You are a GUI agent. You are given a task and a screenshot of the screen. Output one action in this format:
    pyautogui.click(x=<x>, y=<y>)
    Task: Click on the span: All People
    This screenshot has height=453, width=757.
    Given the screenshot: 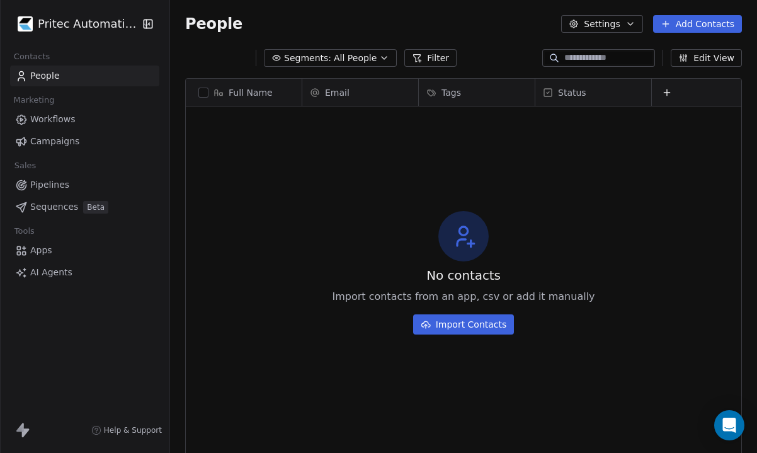 What is the action you would take?
    pyautogui.click(x=355, y=58)
    